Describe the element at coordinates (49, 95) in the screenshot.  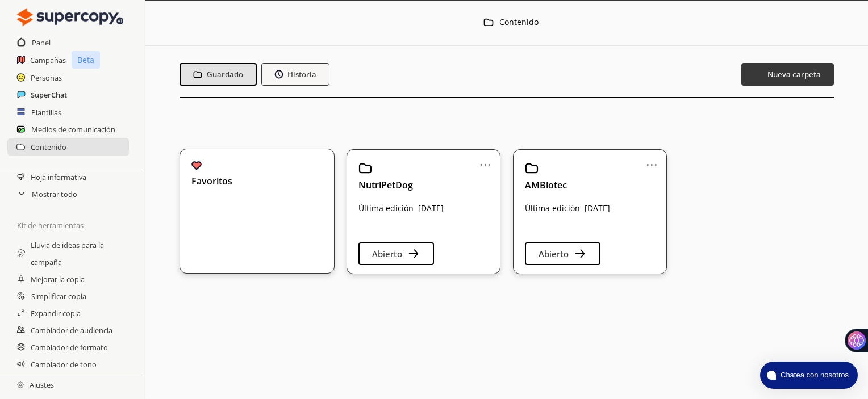
I see `a: SuperChat` at that location.